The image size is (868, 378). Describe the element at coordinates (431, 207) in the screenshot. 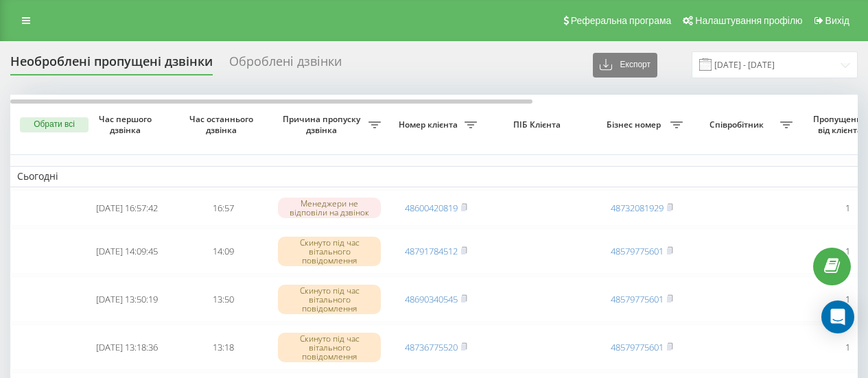

I see `a: 48600420819` at that location.